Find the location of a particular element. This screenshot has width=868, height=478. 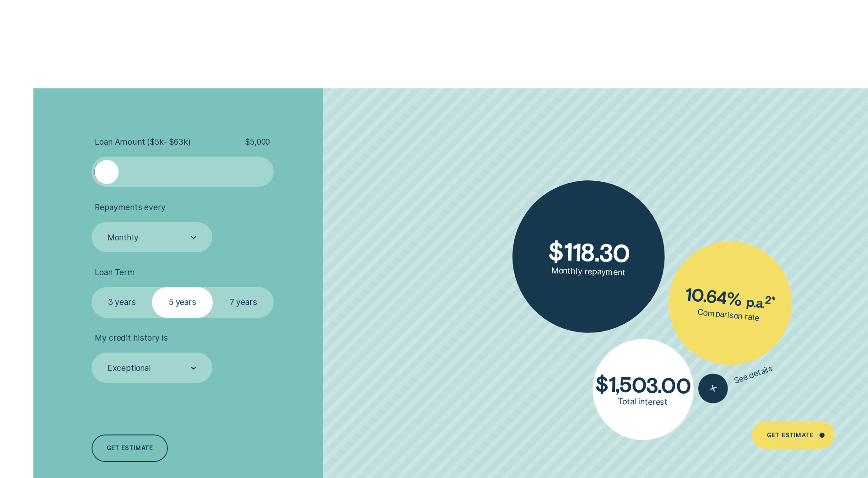

span: Loan Amount ( $5k - $63k ) is located at coordinates (143, 142).